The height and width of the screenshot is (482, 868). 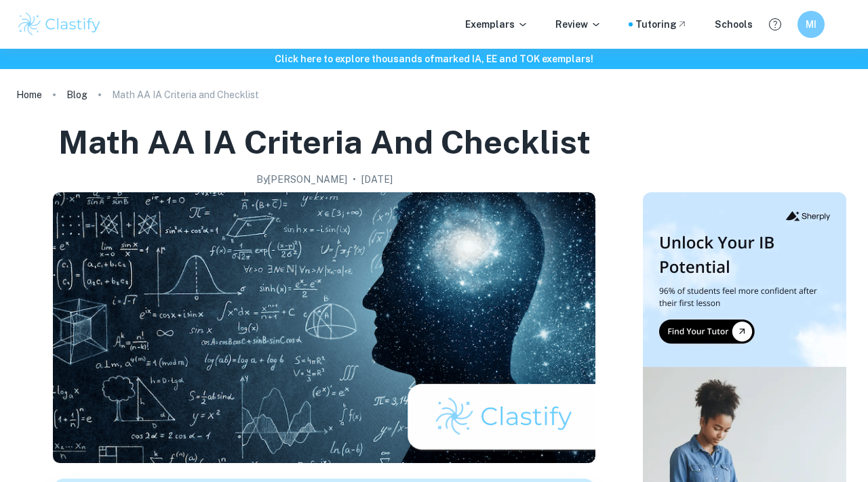 I want to click on a: Clastify logo, so click(x=59, y=25).